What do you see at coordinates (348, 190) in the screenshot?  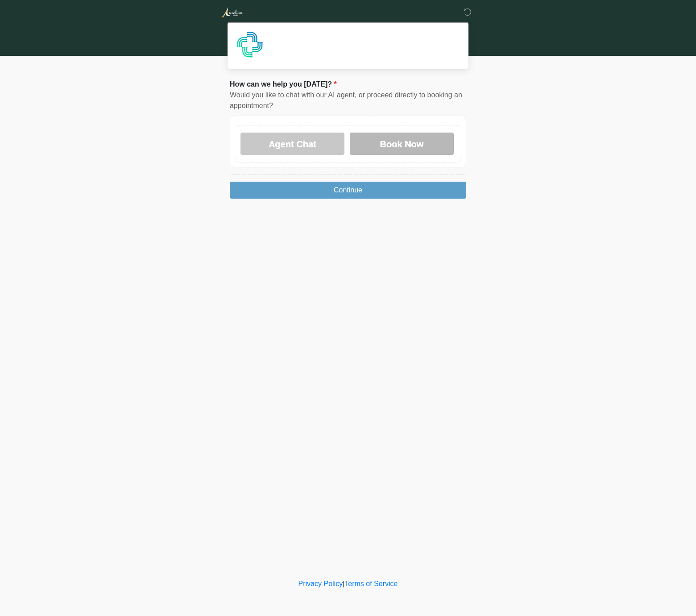 I see `button: Continue` at bounding box center [348, 190].